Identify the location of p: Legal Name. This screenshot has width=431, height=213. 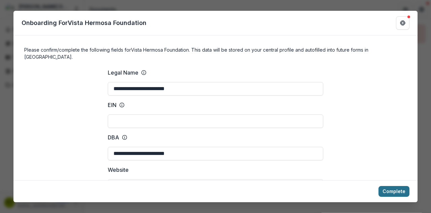
(123, 72).